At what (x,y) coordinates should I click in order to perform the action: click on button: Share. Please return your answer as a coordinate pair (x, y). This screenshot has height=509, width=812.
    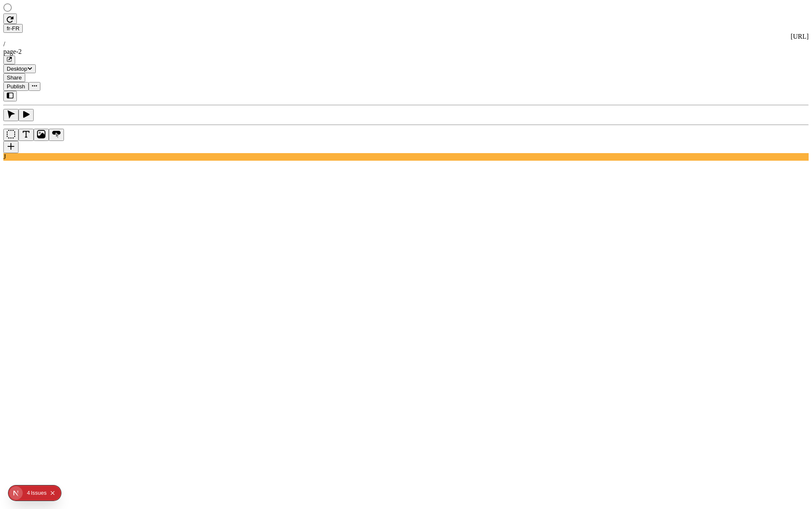
    Looking at the image, I should click on (15, 77).